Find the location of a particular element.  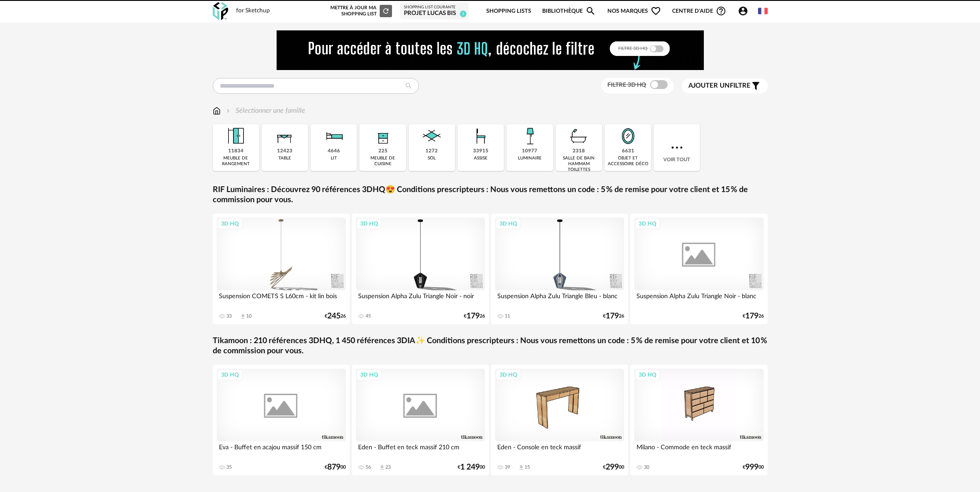

div: 11 is located at coordinates (507, 316).